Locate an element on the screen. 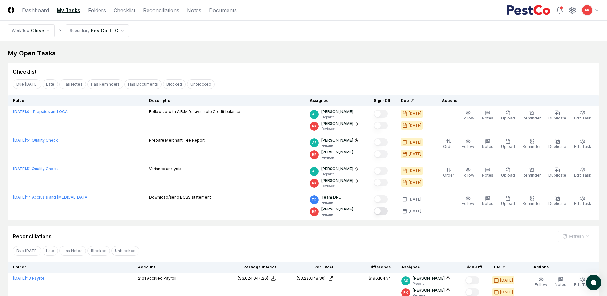 The height and width of the screenshot is (296, 607). a: Notes is located at coordinates (194, 10).